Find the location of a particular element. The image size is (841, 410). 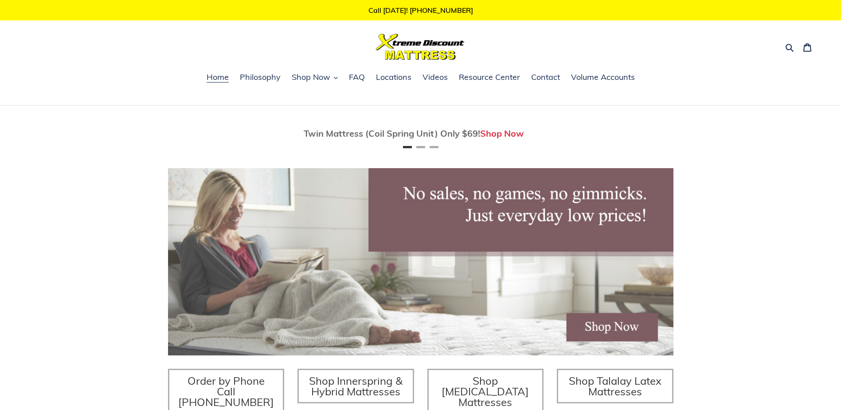

span: Shop Talalay Latex Mattresses is located at coordinates (615, 386).